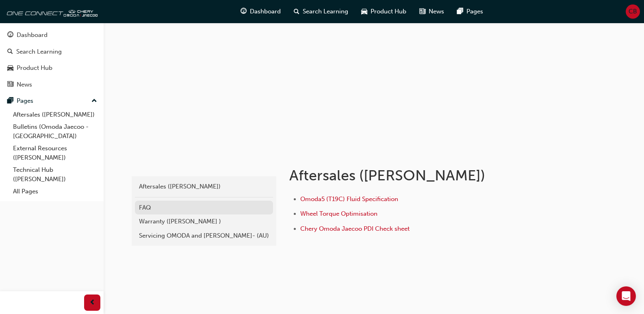 The height and width of the screenshot is (314, 644). What do you see at coordinates (32, 35) in the screenshot?
I see `div: Dashboard` at bounding box center [32, 35].